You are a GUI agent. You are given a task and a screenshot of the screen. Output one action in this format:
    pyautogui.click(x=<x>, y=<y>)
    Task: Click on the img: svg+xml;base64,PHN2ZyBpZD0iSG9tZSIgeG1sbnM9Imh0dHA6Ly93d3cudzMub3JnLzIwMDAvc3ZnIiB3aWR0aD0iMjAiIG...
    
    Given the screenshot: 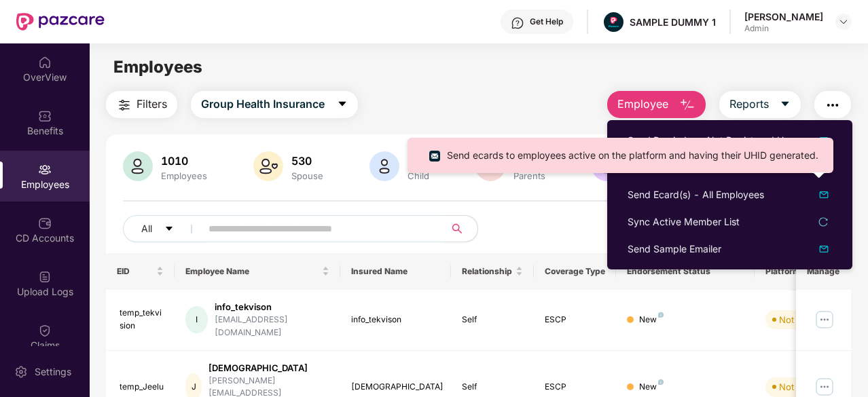 What is the action you would take?
    pyautogui.click(x=45, y=63)
    